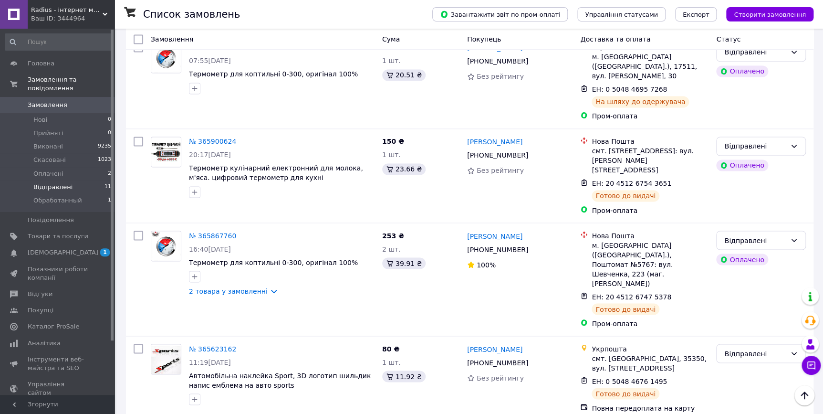 Image resolution: width=823 pixels, height=414 pixels. What do you see at coordinates (53, 187) in the screenshot?
I see `span: Відправлені` at bounding box center [53, 187].